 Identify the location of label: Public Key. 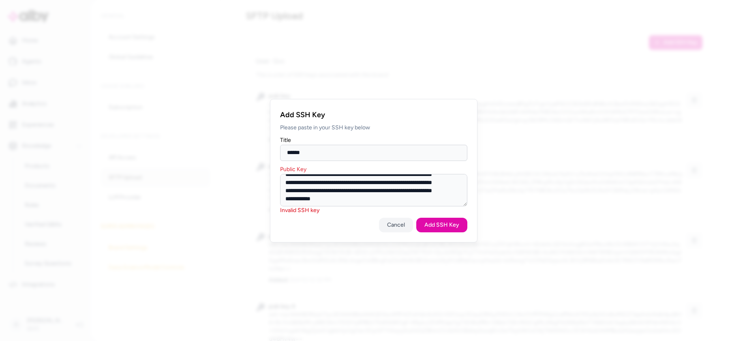
(293, 169).